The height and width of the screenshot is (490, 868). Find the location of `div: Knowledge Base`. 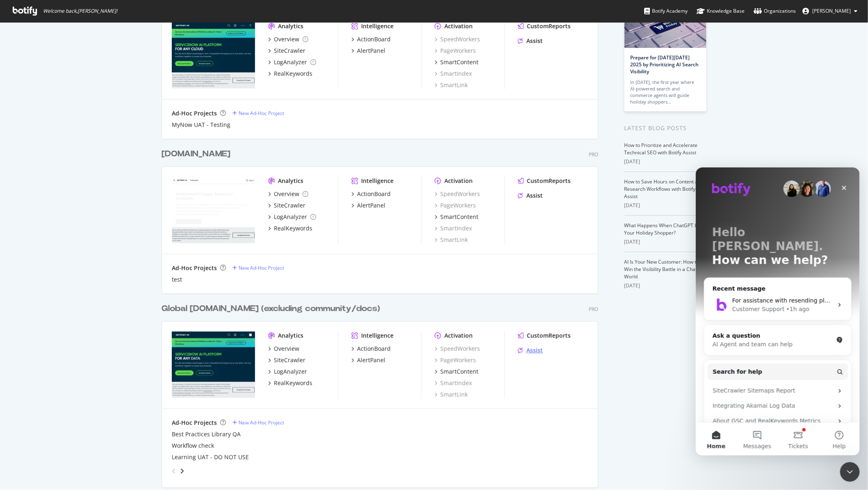

div: Knowledge Base is located at coordinates (720, 11).